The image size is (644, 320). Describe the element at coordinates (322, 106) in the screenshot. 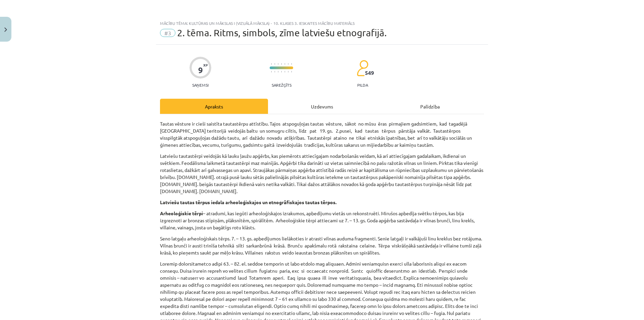

I see `div: Uzdevums` at that location.